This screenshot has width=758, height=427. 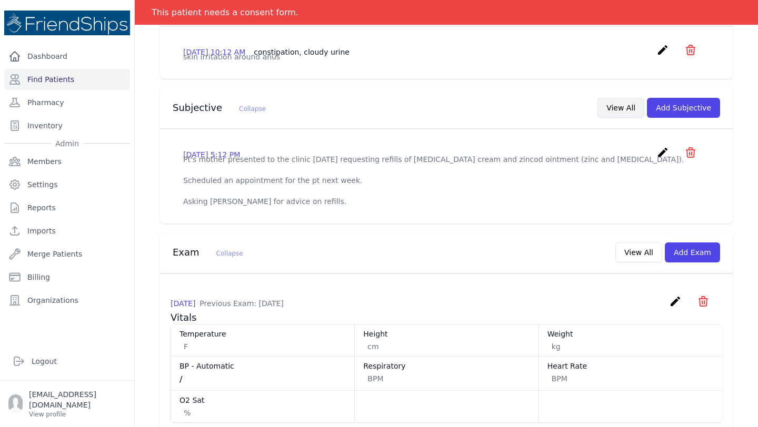 I want to click on button: Add Exam, so click(x=692, y=253).